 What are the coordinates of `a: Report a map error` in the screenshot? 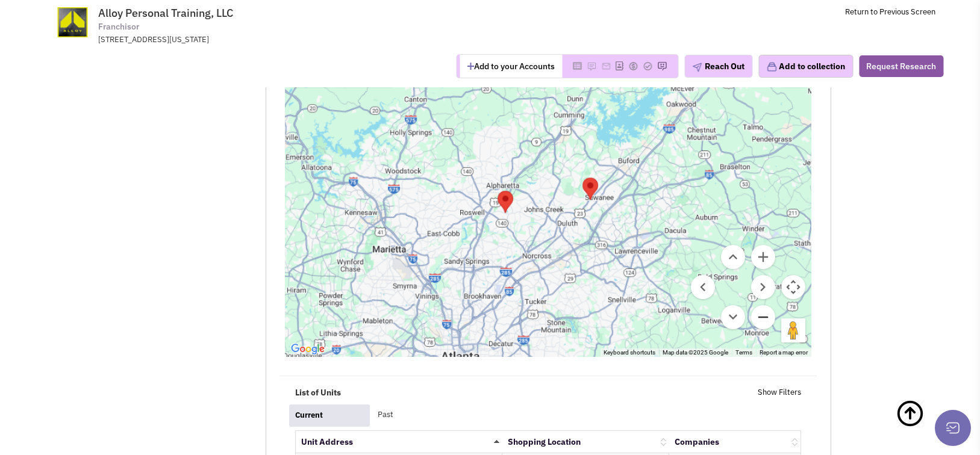 It's located at (783, 353).